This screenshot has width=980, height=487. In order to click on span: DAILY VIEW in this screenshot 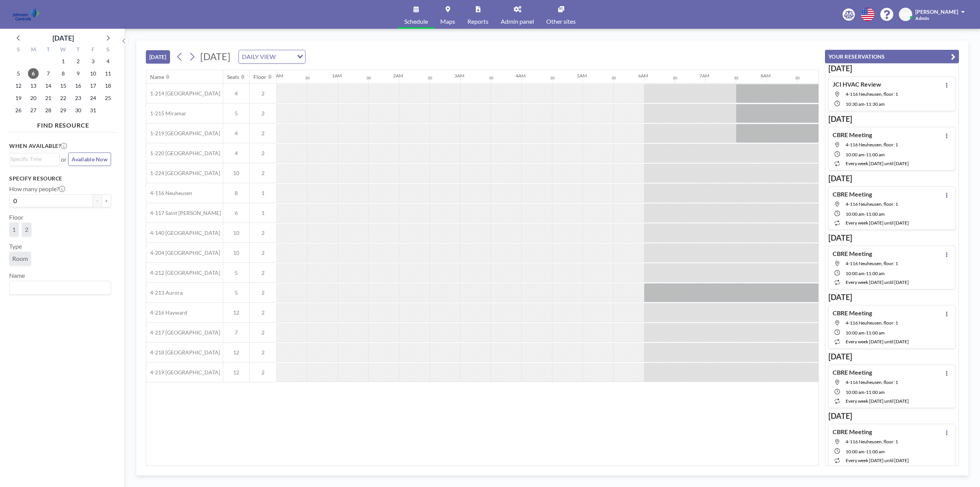, I will do `click(259, 57)`.